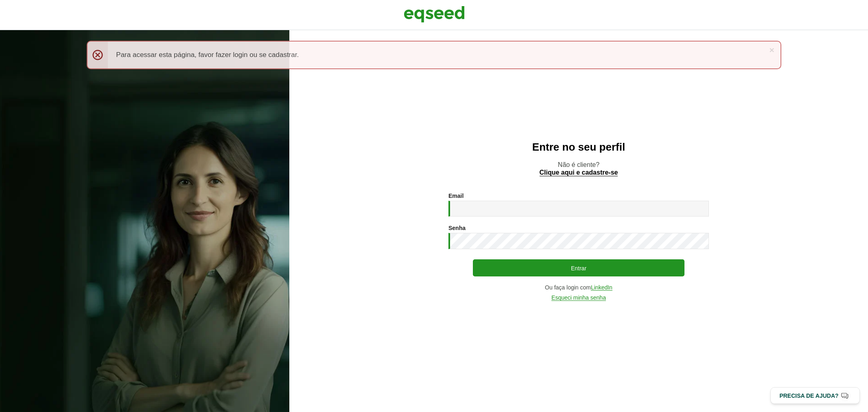 The width and height of the screenshot is (868, 412). Describe the element at coordinates (434, 14) in the screenshot. I see `img: EqSeed Logo` at that location.